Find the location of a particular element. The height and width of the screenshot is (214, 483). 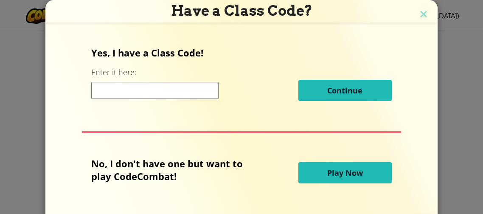

button: Continue is located at coordinates (345, 90).